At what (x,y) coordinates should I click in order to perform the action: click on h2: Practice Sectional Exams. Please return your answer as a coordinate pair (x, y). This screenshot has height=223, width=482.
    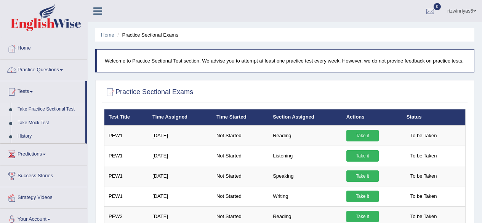
    Looking at the image, I should click on (149, 92).